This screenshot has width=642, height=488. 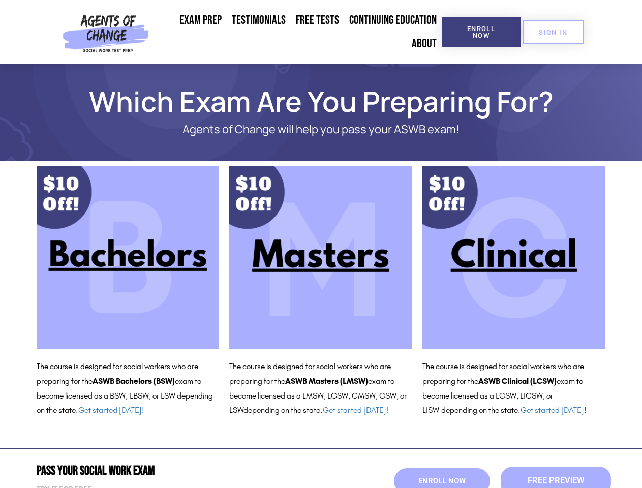 I want to click on h2: Pass Your Social Work Exam, so click(x=176, y=471).